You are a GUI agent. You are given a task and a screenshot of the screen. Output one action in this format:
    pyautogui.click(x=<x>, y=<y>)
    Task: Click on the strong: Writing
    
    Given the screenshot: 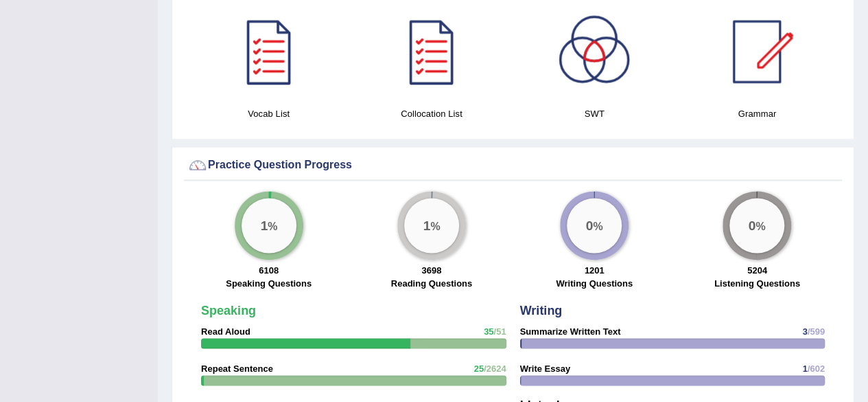 What is the action you would take?
    pyautogui.click(x=542, y=310)
    